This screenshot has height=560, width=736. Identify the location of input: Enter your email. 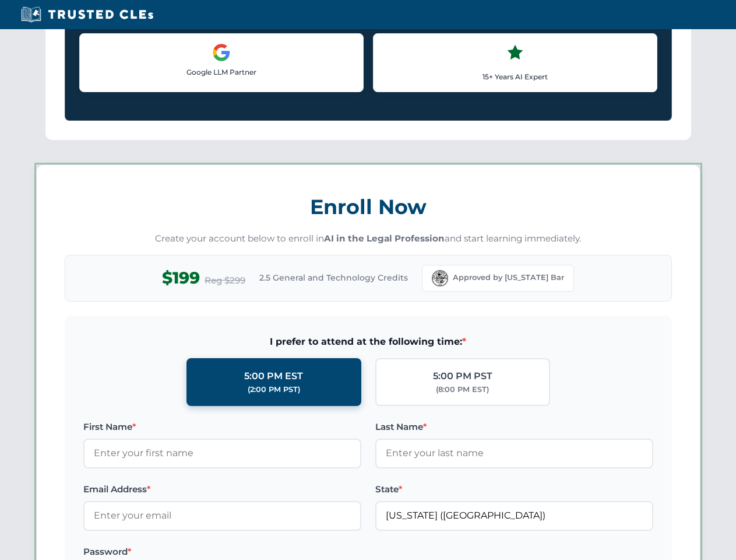
(222, 516).